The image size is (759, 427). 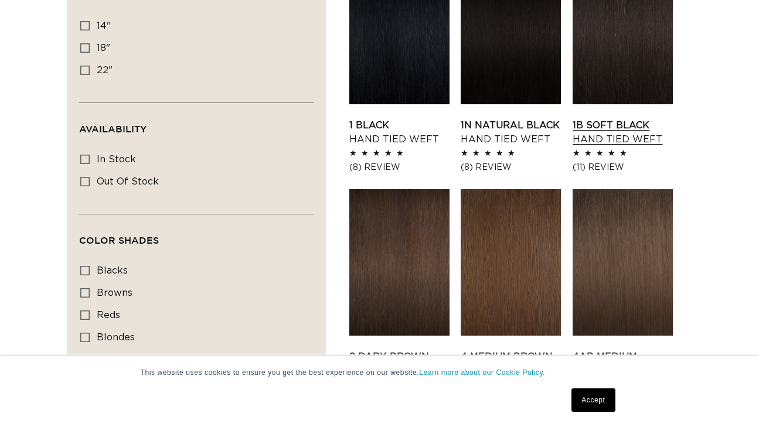 I want to click on a: 2 Dark Brown Hand Tied Weft, so click(x=399, y=364).